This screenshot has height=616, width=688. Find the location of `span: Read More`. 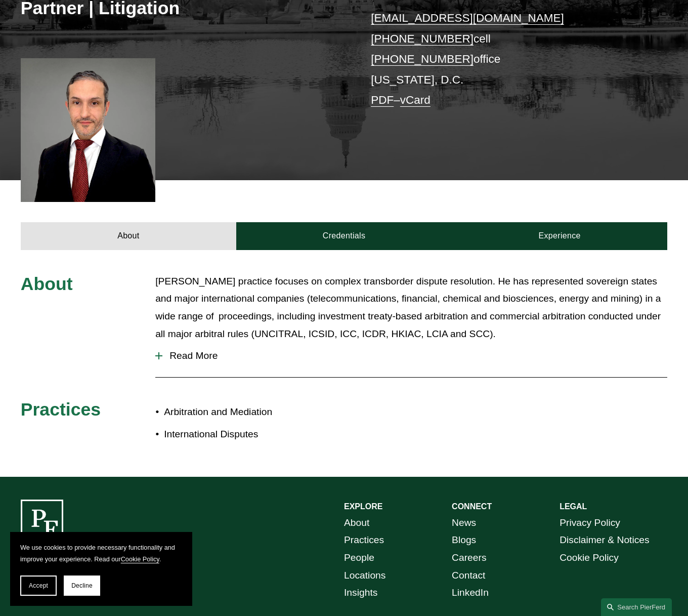

span: Read More is located at coordinates (415, 356).